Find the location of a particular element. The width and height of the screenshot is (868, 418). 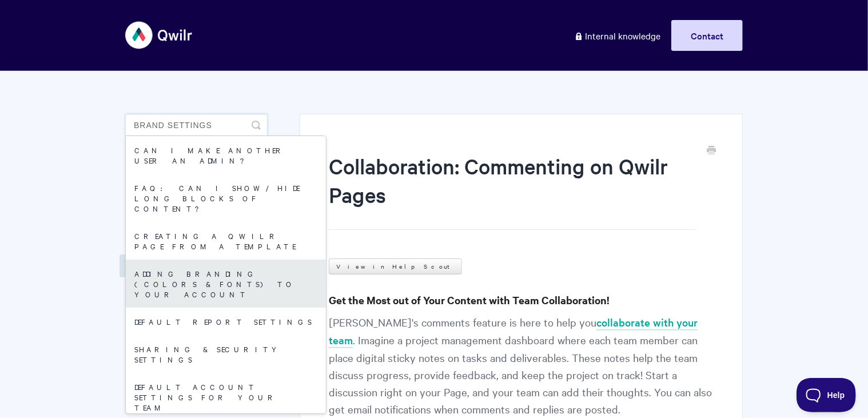

h3: Get the Most out of Your Content with Team Collaboration! is located at coordinates (521, 300).